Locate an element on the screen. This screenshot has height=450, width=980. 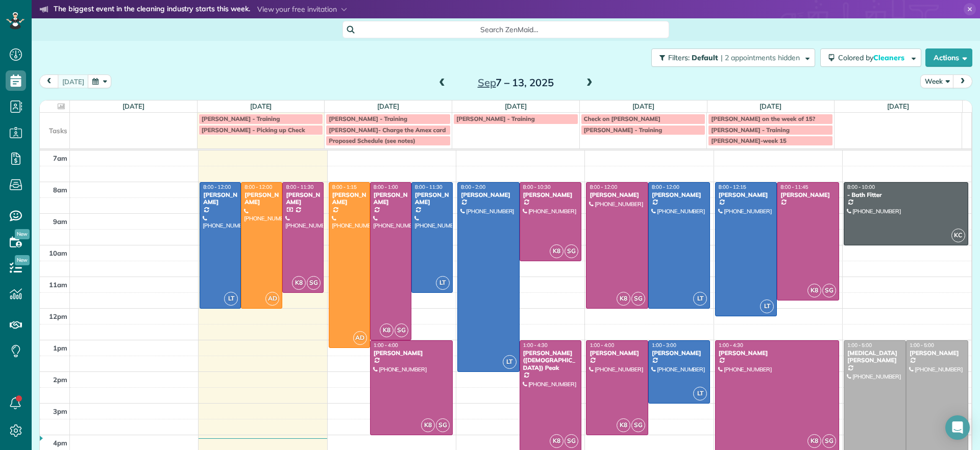
span: 8:00 - 12:15 is located at coordinates (732, 187).